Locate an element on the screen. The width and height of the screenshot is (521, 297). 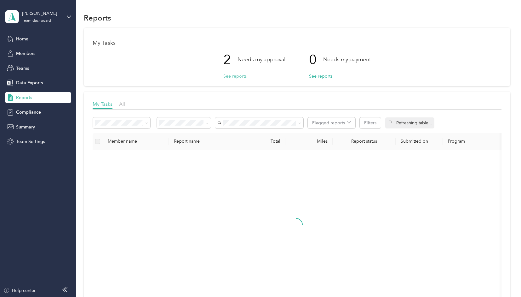
span: All is located at coordinates (122, 104).